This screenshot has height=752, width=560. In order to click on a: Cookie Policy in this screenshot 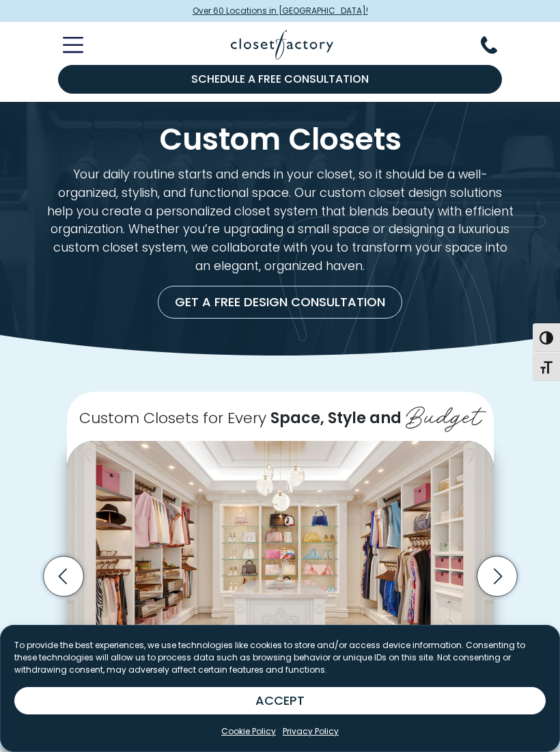, I will do `click(248, 731)`.